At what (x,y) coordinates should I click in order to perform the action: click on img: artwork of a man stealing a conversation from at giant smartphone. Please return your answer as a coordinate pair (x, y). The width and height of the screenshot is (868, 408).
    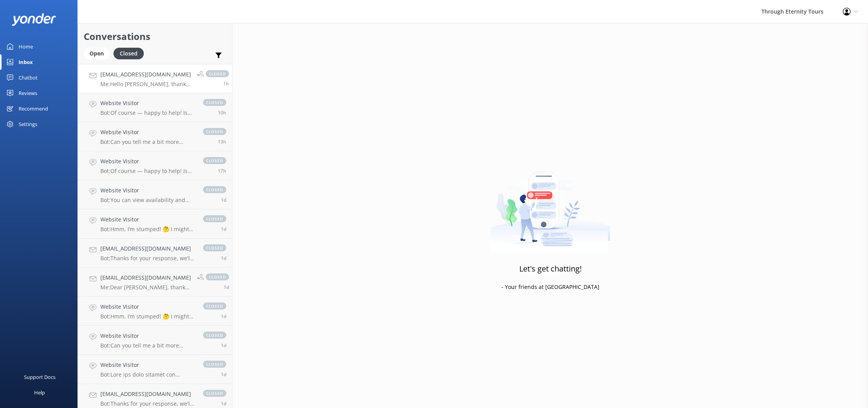
    Looking at the image, I should click on (550, 204).